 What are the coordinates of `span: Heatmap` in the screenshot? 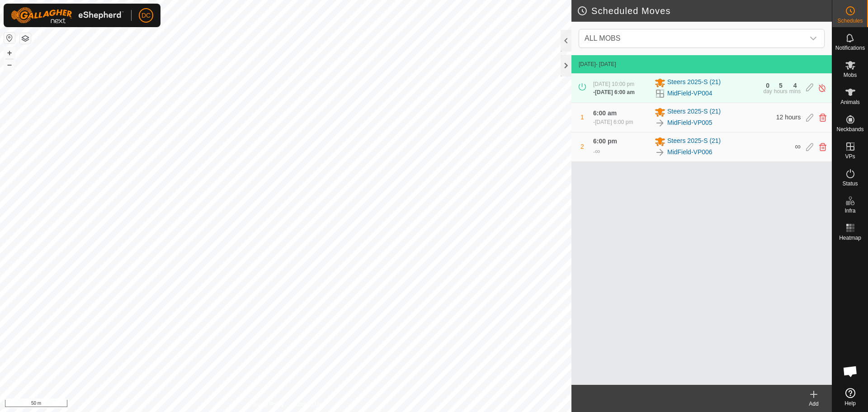 It's located at (850, 238).